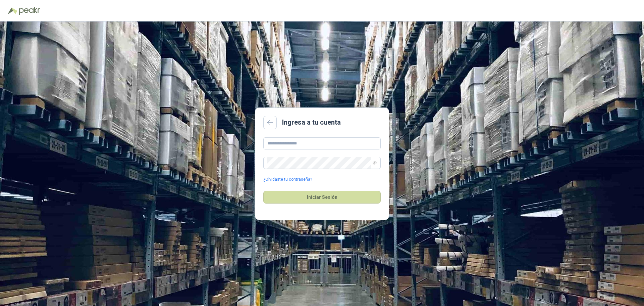  Describe the element at coordinates (322, 197) in the screenshot. I see `button: Iniciar Sesión` at that location.